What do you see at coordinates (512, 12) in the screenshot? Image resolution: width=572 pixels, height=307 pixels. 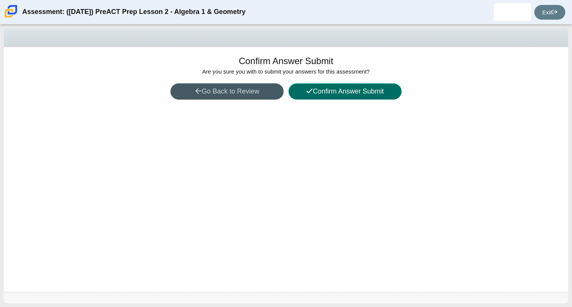 I see `img: tayana.king.dKDjIb` at bounding box center [512, 12].